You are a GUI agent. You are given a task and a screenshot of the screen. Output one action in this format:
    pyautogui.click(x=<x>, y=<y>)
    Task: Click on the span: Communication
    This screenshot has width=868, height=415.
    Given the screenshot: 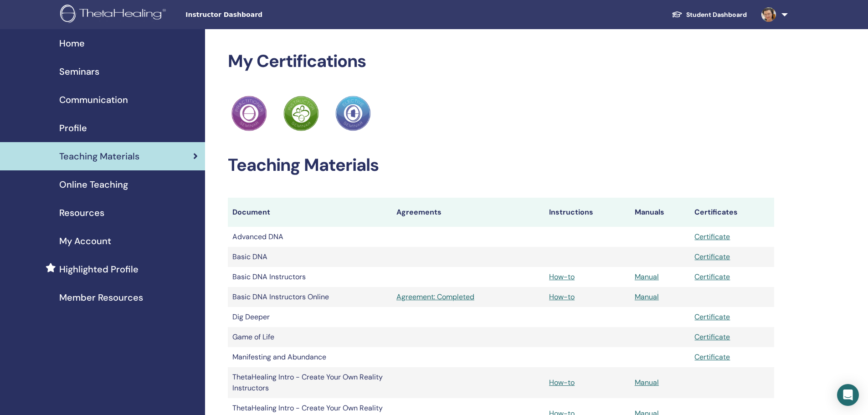 What is the action you would take?
    pyautogui.click(x=94, y=100)
    